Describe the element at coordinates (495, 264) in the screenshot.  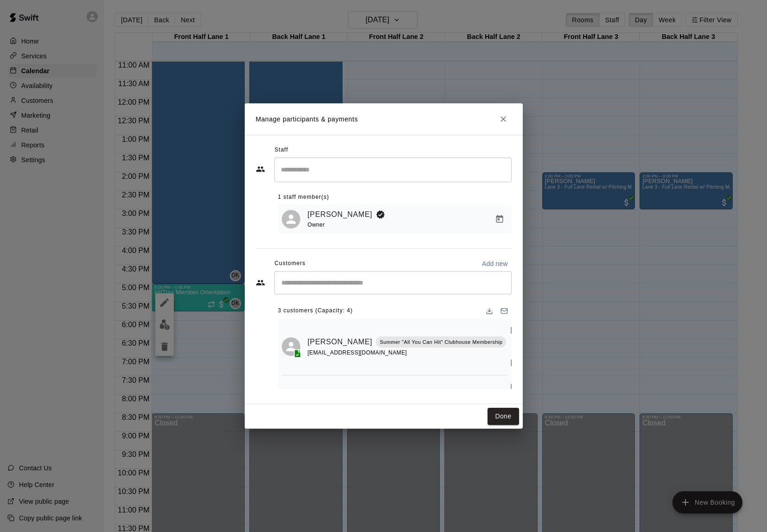
I see `button: Add new` at that location.